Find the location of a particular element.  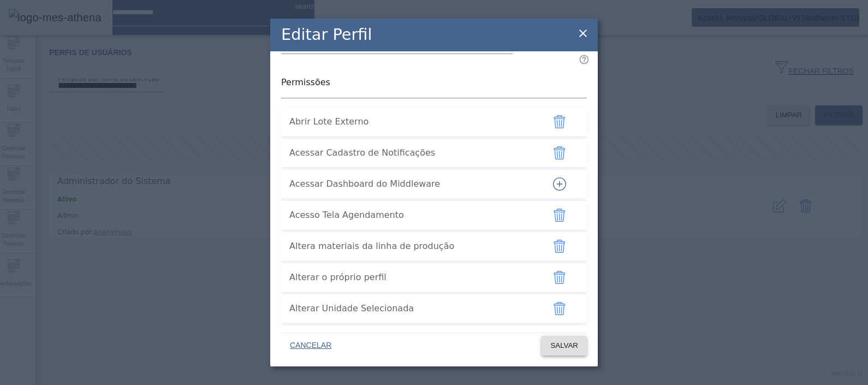

span: Acessar Dashboard do Middleware is located at coordinates (412, 184).